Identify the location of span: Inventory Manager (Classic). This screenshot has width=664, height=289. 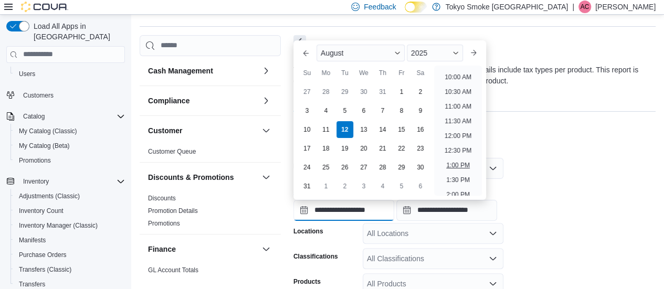
(58, 226).